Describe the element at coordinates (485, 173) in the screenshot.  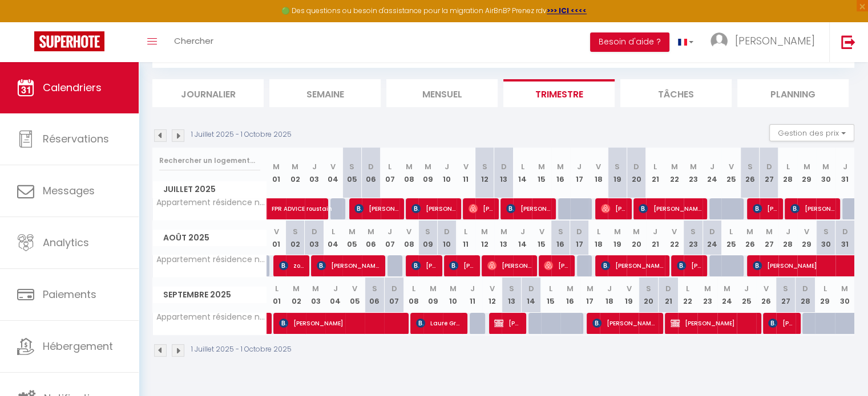
I see `th: 12` at that location.